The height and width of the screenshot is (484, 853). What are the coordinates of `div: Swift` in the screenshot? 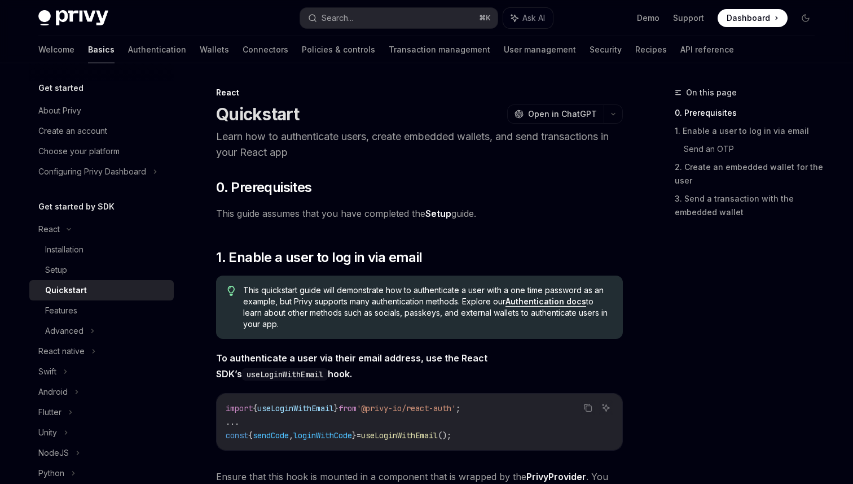 It's located at (47, 371).